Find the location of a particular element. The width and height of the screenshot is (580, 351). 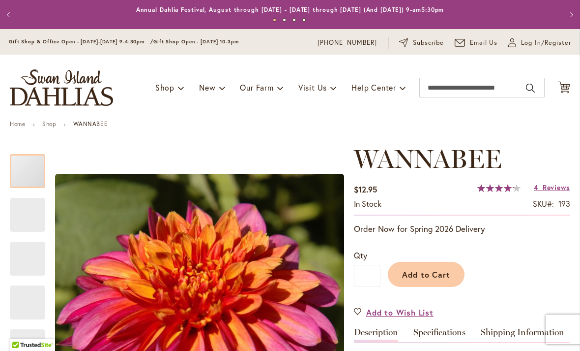

a: Home is located at coordinates (17, 123).